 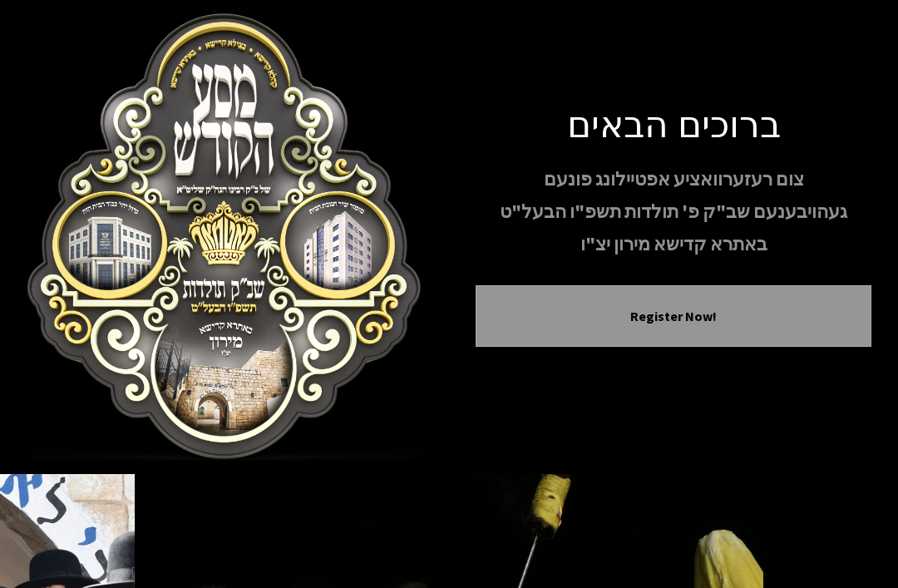 I want to click on img: Meron Toldos Logo, so click(x=225, y=237).